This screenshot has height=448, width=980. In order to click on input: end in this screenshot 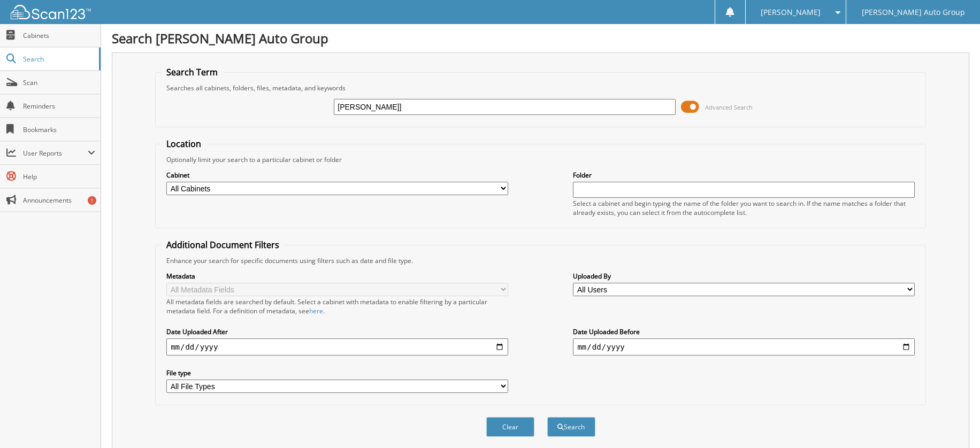, I will do `click(744, 347)`.